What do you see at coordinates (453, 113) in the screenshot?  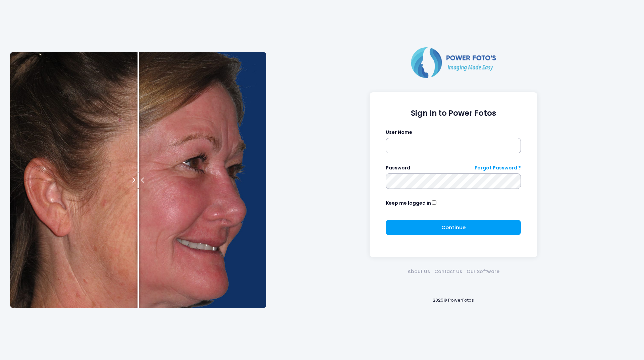 I see `h1: Sign In to Power Fotos` at bounding box center [453, 113].